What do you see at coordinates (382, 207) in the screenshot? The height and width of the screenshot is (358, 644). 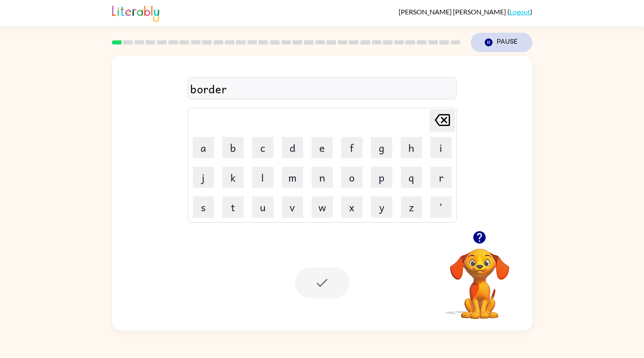 I see `button: y` at bounding box center [382, 207].